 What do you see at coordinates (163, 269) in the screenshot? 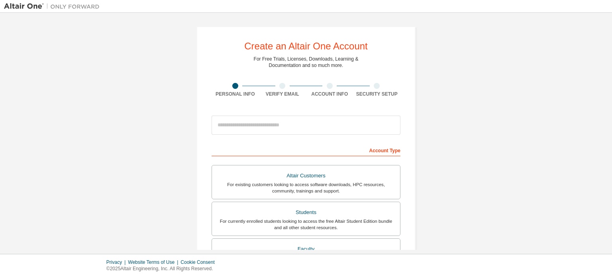
I see `p: © 2025 Altair Engineering, Inc. All Rights Reserved.` at bounding box center [163, 269].